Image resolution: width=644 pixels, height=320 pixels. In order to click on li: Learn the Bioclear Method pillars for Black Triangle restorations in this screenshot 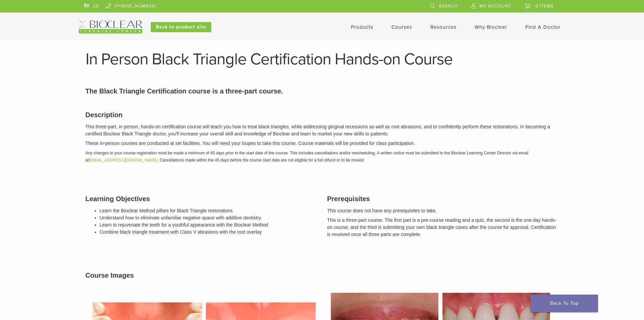, I will do `click(208, 211)`.